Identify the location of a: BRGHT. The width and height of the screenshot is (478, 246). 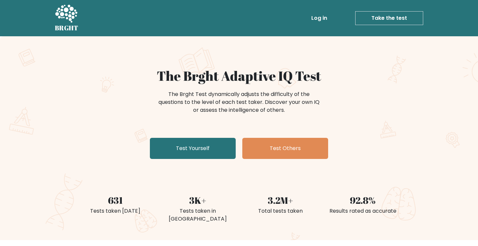
(67, 18).